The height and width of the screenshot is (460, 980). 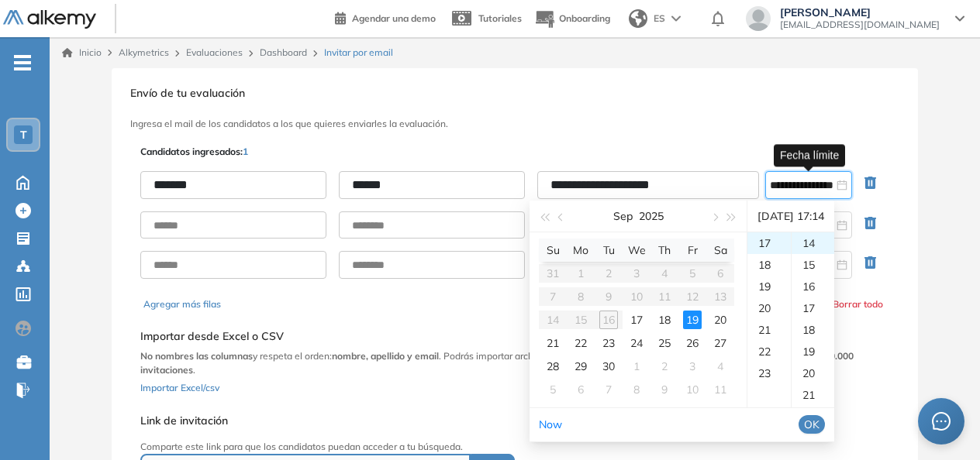 I want to click on button: Importar Excel/csv, so click(x=180, y=387).